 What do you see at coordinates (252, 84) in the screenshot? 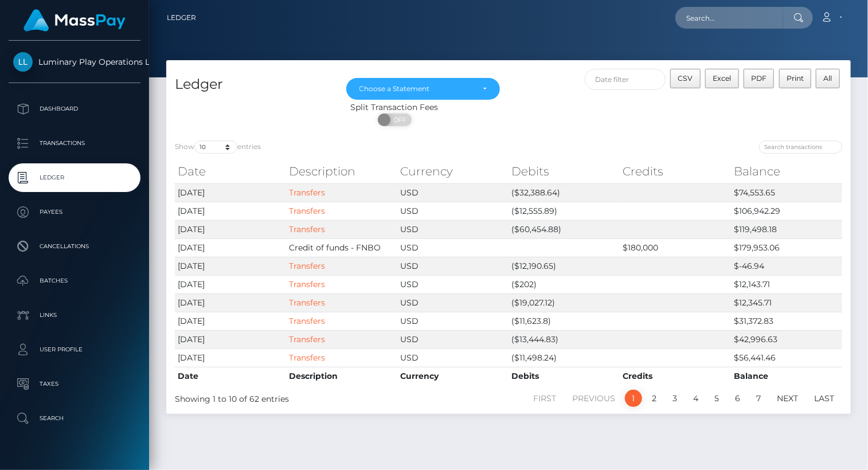
I see `h4: Ledger` at bounding box center [252, 84].